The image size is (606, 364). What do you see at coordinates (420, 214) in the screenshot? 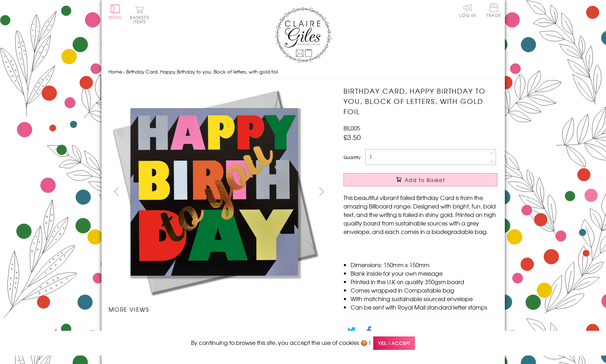
I see `p: This beautiful vibrant foiled Birthday Card is from the amazing Billboard range. Designed with br...` at bounding box center [420, 214].